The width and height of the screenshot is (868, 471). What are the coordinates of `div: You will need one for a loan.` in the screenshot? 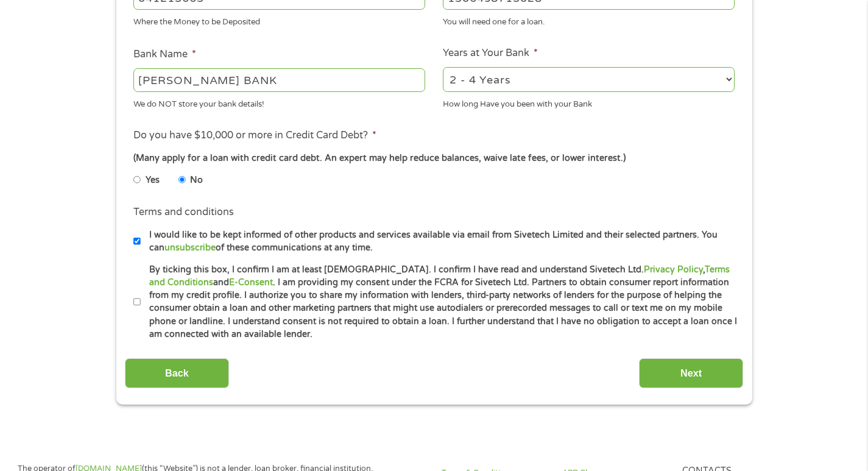 It's located at (589, 20).